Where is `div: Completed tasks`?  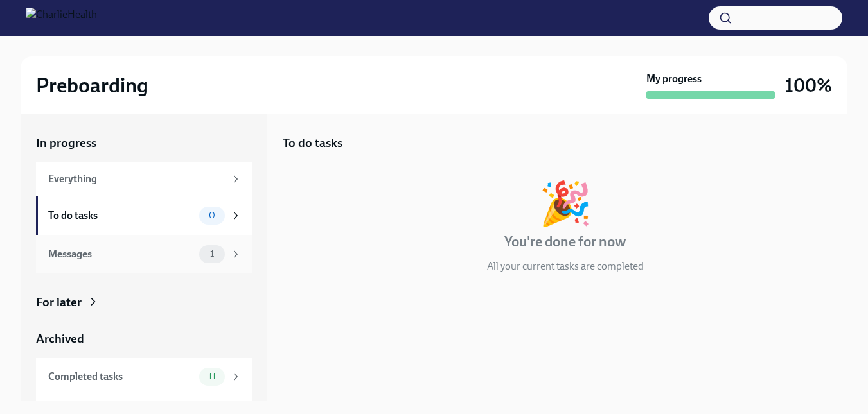 div: Completed tasks is located at coordinates (120, 376).